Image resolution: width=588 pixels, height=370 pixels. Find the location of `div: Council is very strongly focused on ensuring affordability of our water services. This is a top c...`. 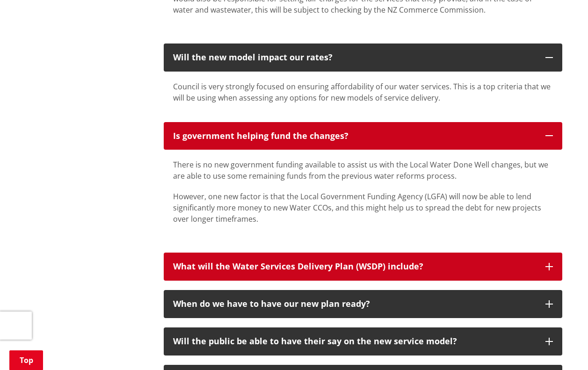

div: Council is very strongly focused on ensuring affordability of our water services. This is a top c... is located at coordinates (363, 92).